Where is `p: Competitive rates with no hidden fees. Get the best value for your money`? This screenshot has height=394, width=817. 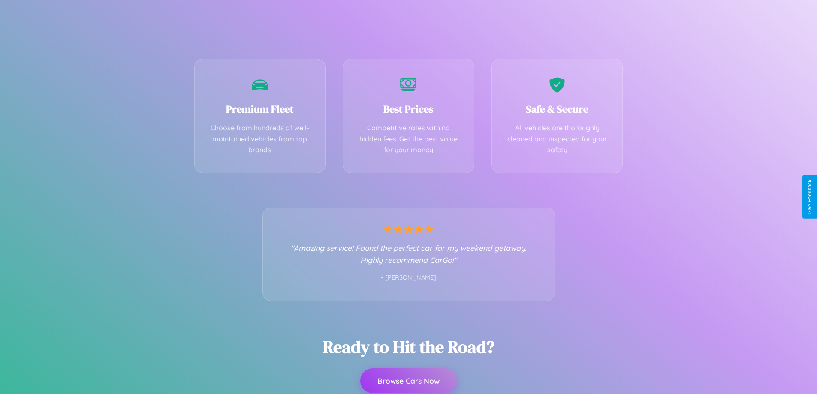 p: Competitive rates with no hidden fees. Get the best value for your money is located at coordinates (408, 139).